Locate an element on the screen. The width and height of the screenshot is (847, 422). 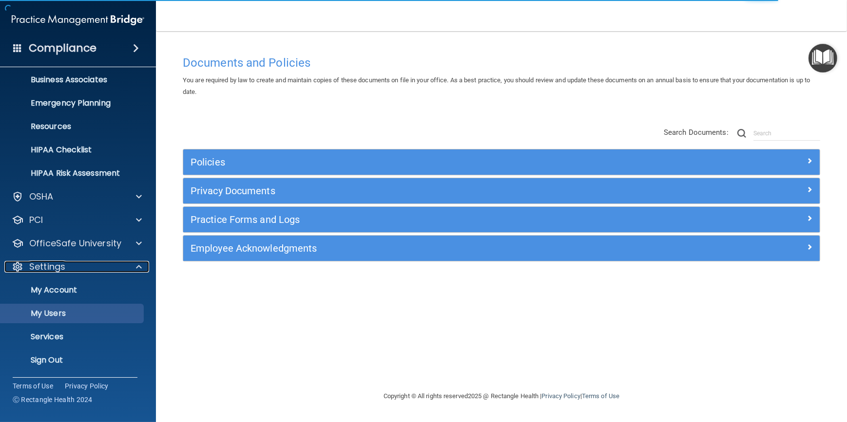
span: You are required by law to create and maintain copies of these documents on file in your office. ... is located at coordinates (496, 86).